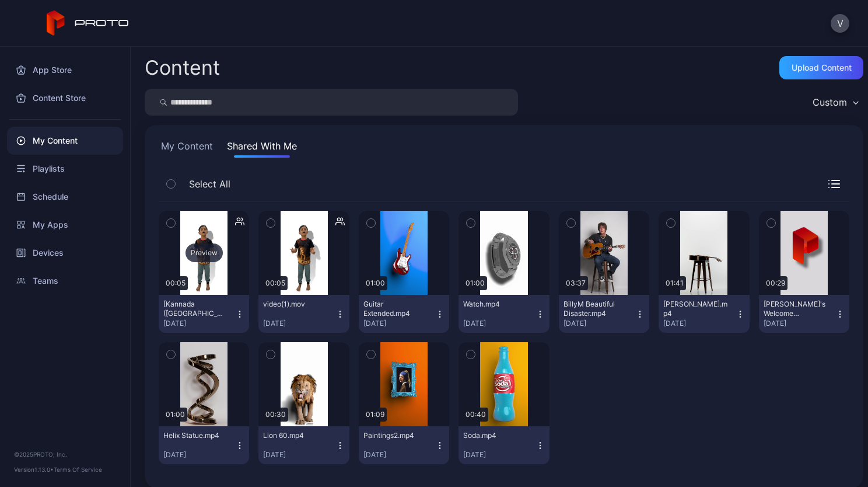 Image resolution: width=868 pixels, height=487 pixels. What do you see at coordinates (840, 24) in the screenshot?
I see `button: V` at bounding box center [840, 24].